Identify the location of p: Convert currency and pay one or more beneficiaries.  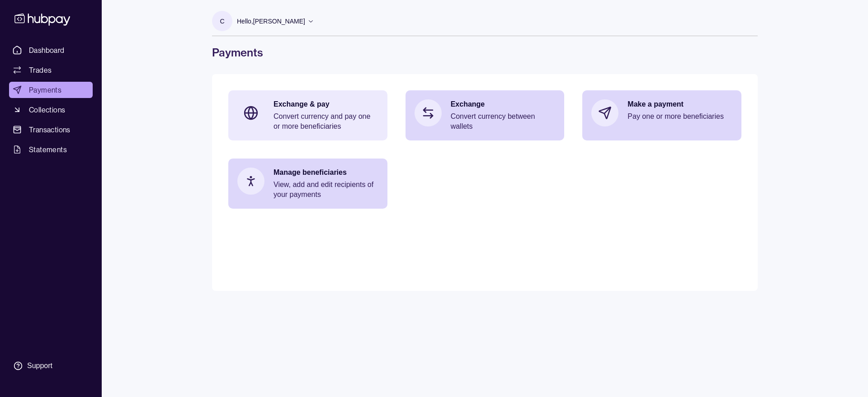
(326, 122).